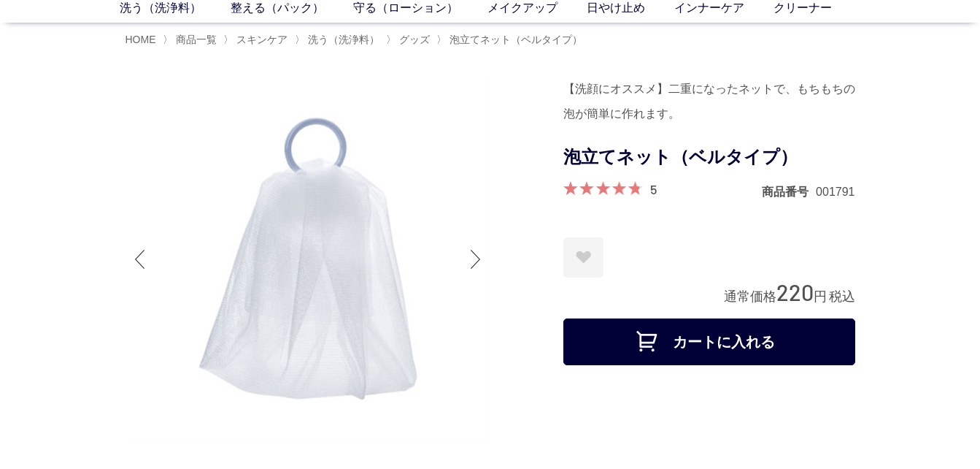 This screenshot has height=469, width=980. Describe the element at coordinates (515, 40) in the screenshot. I see `a: 泡立てネット（ベルタイプ）` at that location.